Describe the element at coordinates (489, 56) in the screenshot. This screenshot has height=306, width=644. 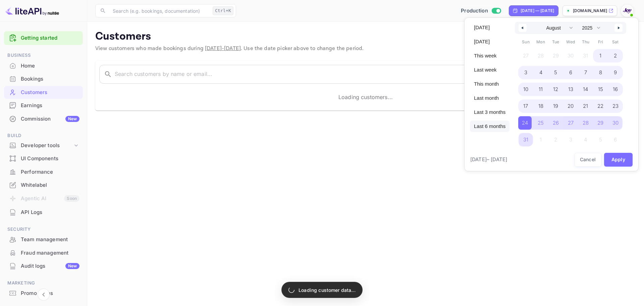
I see `button: This week` at that location.